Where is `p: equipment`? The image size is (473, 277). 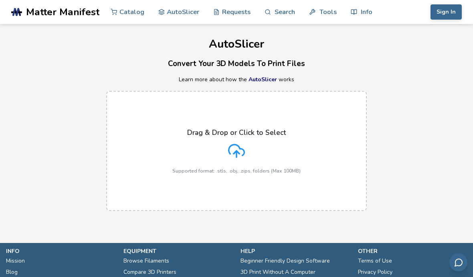
p: equipment is located at coordinates (178, 251).